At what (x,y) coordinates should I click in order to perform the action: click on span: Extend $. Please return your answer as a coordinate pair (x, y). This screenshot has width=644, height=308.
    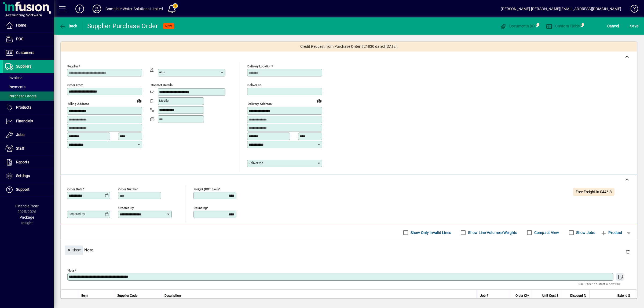
    Looking at the image, I should click on (623, 296).